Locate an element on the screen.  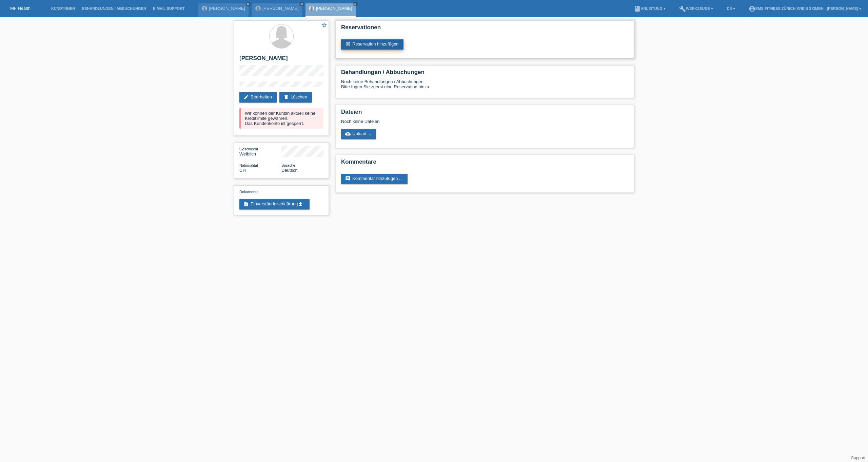
h2: Behandlungen / Abbuchungen is located at coordinates (485, 74).